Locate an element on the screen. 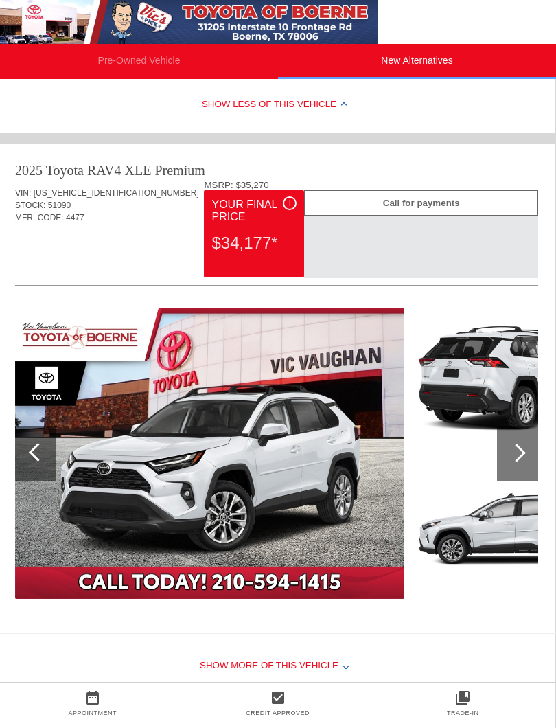 Image resolution: width=556 pixels, height=728 pixels. div: XLE Premium is located at coordinates (165, 170).